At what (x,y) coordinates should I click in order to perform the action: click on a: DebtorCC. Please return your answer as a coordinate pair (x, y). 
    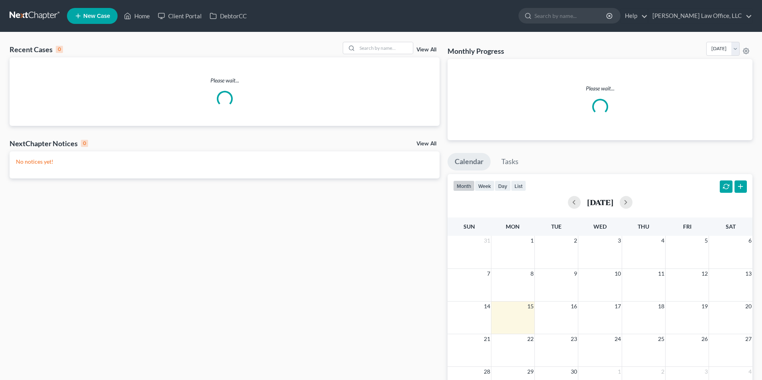
    Looking at the image, I should click on (228, 16).